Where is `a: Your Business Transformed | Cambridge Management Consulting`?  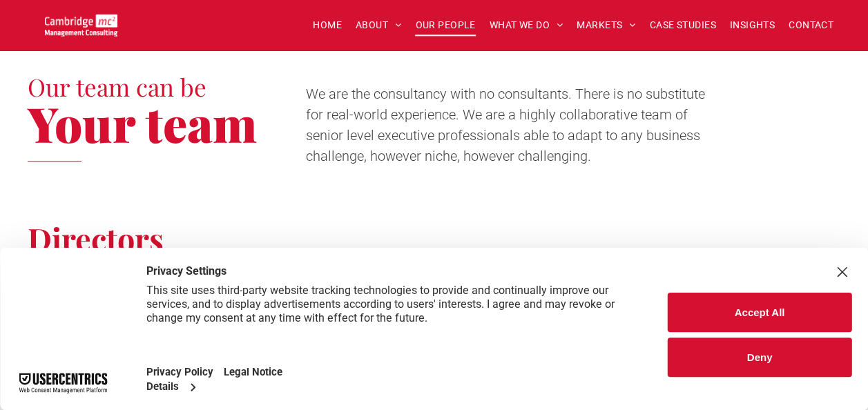
a: Your Business Transformed | Cambridge Management Consulting is located at coordinates (81, 23).